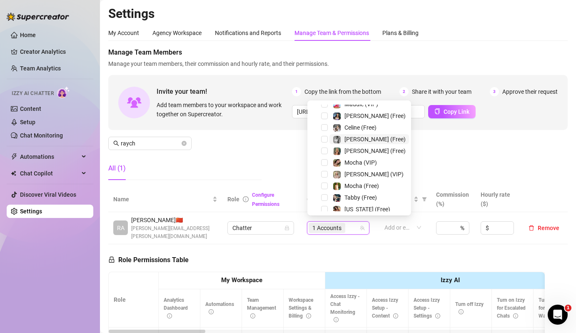  Describe the element at coordinates (148, 260) in the screenshot. I see `h5: Role Permissions Table` at that location.